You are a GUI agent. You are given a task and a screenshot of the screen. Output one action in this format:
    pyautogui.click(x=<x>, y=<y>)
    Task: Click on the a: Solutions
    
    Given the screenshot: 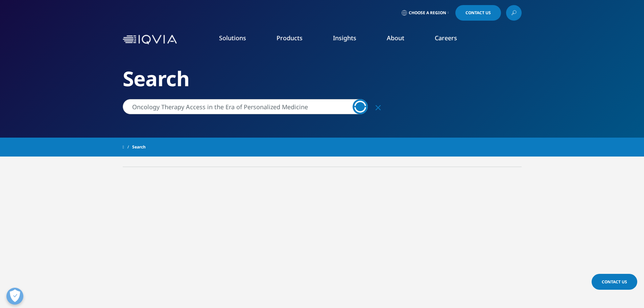 What is the action you would take?
    pyautogui.click(x=233, y=38)
    